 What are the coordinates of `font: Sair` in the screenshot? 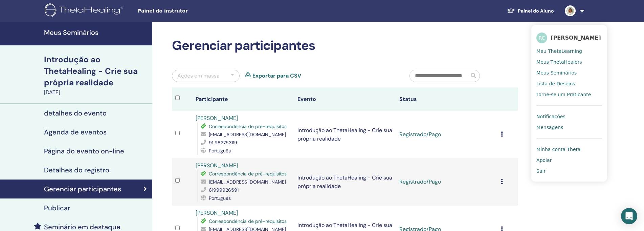 It's located at (541, 171).